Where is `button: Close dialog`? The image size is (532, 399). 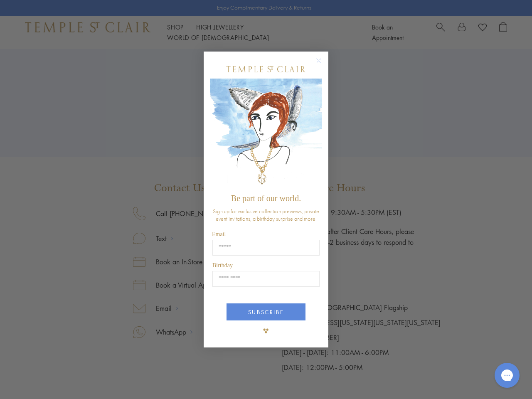 button: Close dialog is located at coordinates (322, 65).